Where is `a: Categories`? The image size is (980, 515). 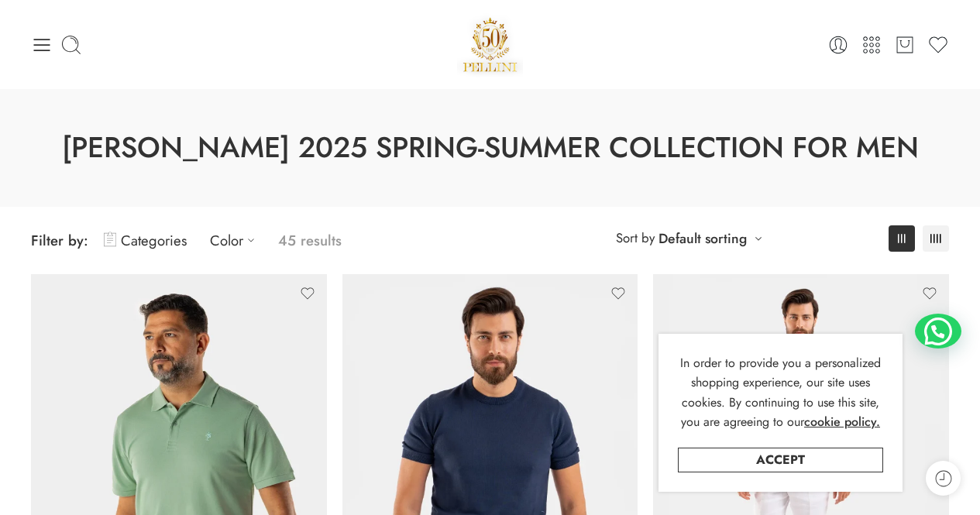 a: Categories is located at coordinates (145, 241).